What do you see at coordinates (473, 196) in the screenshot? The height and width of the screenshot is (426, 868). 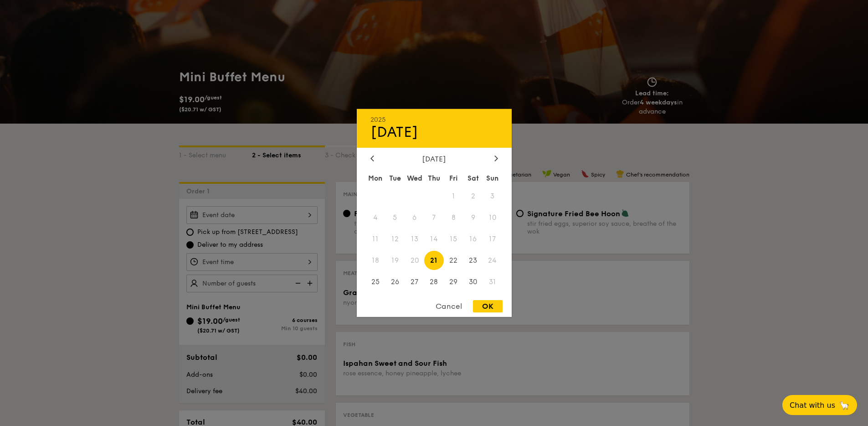 I see `span: 2` at bounding box center [473, 196].